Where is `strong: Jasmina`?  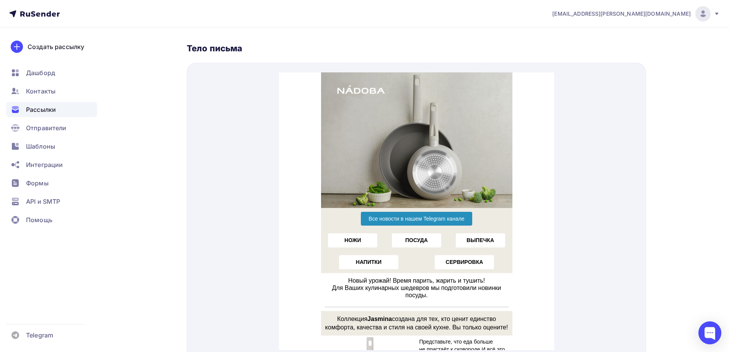
strong: Jasmina is located at coordinates (101, 246).